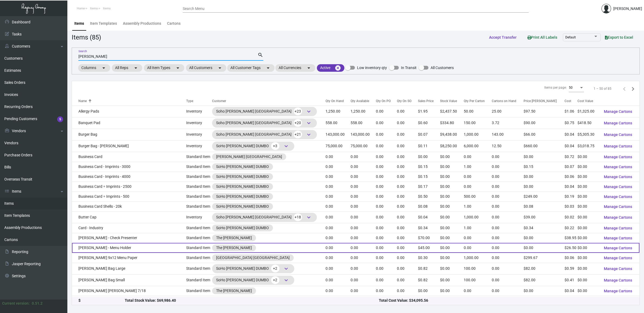  What do you see at coordinates (429, 258) in the screenshot?
I see `td: $0.30` at bounding box center [429, 258].